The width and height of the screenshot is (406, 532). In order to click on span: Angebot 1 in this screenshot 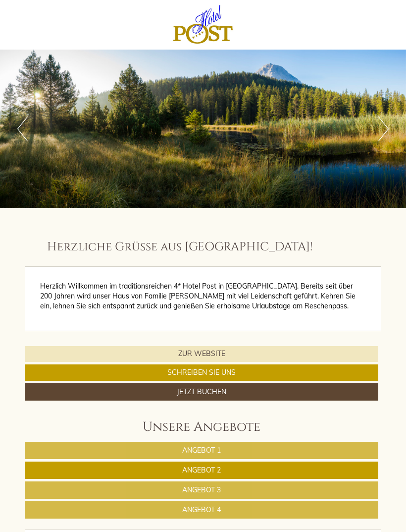, I will do `click(202, 450)`.